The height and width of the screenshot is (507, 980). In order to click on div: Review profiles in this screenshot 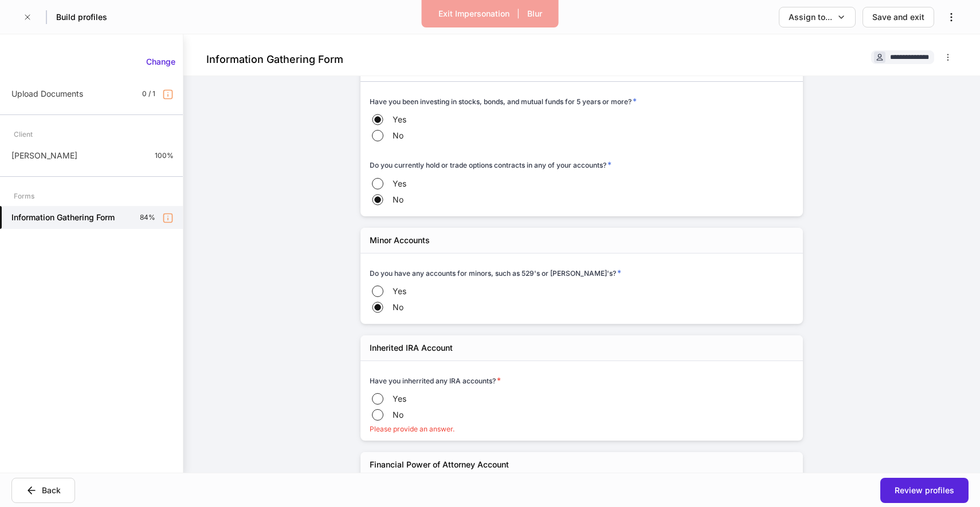, I will do `click(924, 490)`.